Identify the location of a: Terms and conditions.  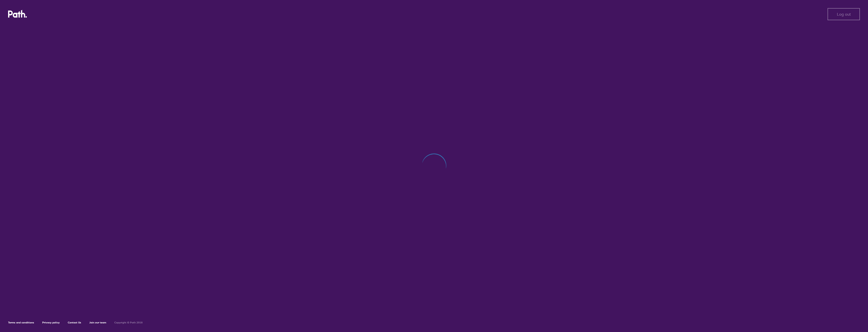
(21, 323).